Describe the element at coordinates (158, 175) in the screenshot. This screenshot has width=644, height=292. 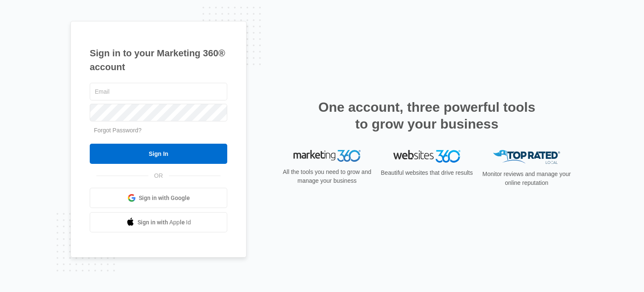
I see `span: OR` at that location.